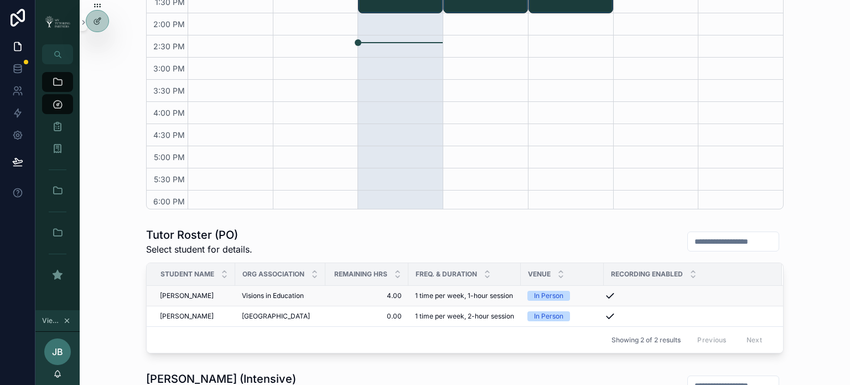  What do you see at coordinates (464, 316) in the screenshot?
I see `a: 1 time per week, 2-hour session` at bounding box center [464, 316].